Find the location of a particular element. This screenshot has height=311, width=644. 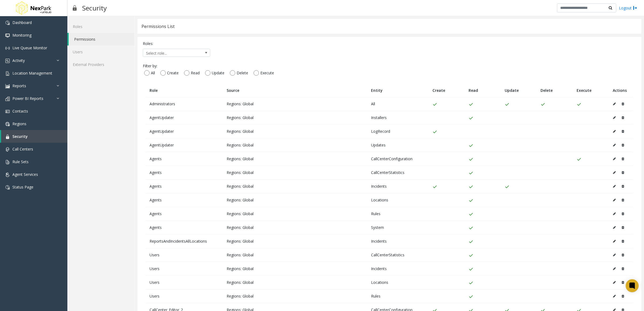

input: Delete is located at coordinates (232, 73).